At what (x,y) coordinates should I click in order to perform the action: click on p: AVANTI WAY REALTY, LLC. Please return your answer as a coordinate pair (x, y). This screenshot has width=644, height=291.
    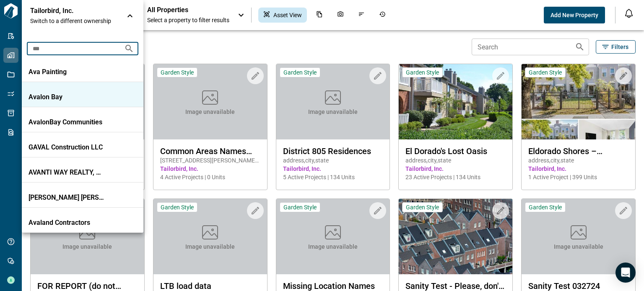
    Looking at the image, I should click on (66, 172).